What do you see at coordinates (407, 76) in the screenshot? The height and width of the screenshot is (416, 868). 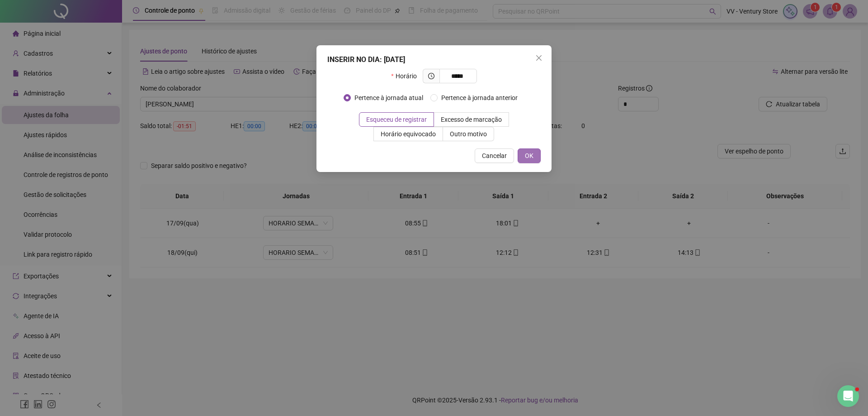 I see `label: Horário` at bounding box center [407, 76].